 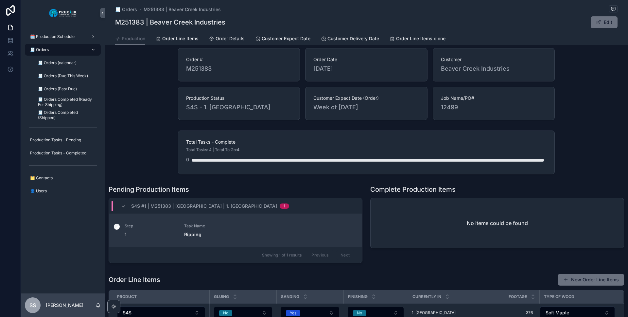 I want to click on h1: Pending Production Items, so click(x=149, y=189).